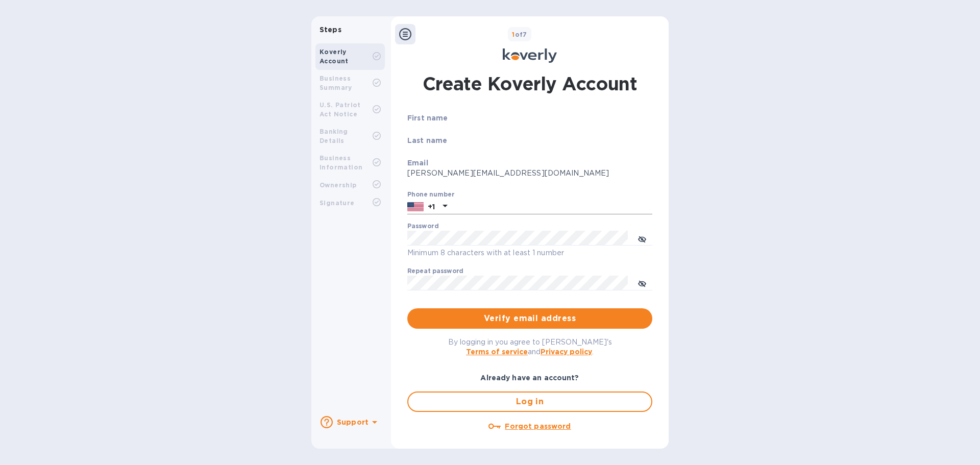 The image size is (980, 465). I want to click on button: Verify email address, so click(530, 319).